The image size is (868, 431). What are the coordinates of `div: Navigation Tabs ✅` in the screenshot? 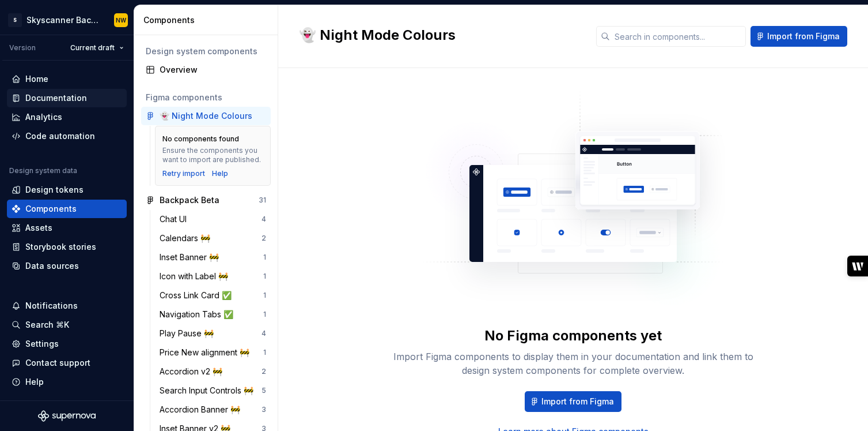 It's located at (198, 314).